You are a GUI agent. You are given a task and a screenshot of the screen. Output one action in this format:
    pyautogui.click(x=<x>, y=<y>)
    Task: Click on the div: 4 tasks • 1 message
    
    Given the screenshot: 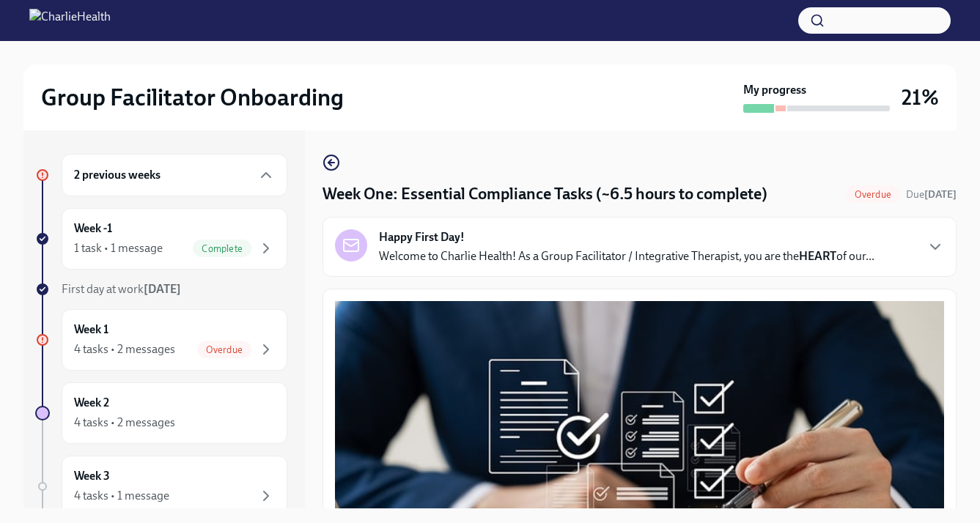 What is the action you would take?
    pyautogui.click(x=121, y=496)
    